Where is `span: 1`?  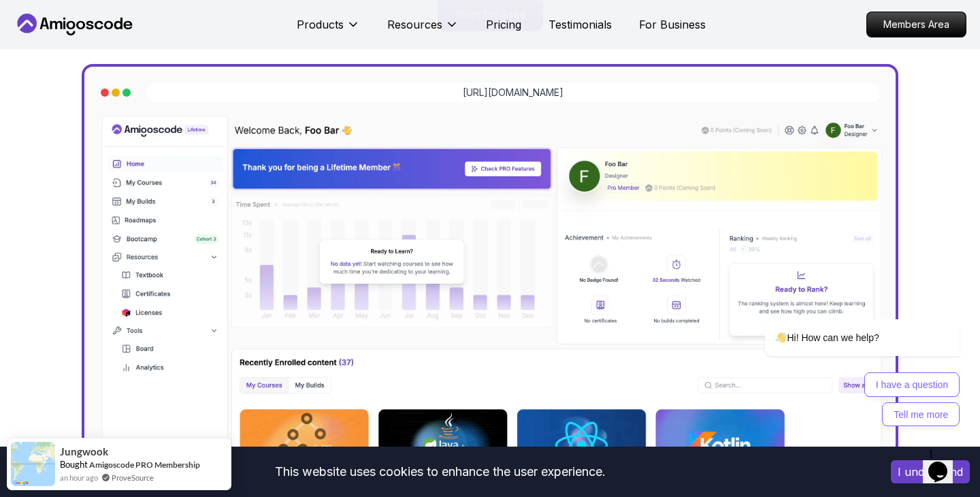
span: 1 is located at coordinates (8, 11).